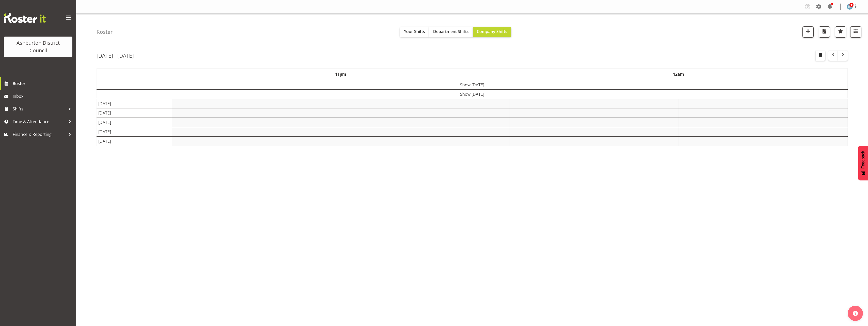 This screenshot has width=868, height=326. Describe the element at coordinates (43, 83) in the screenshot. I see `span: Roster` at that location.